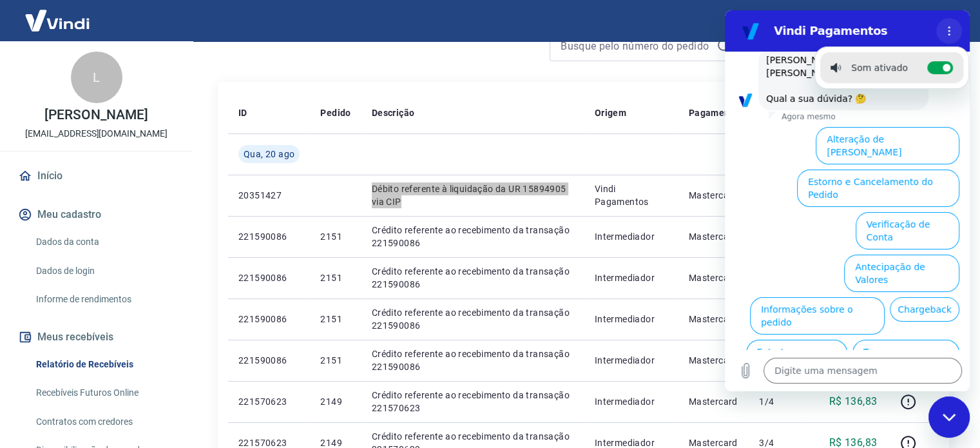  What do you see at coordinates (335, 401) in the screenshot?
I see `p: 2149` at bounding box center [335, 401].